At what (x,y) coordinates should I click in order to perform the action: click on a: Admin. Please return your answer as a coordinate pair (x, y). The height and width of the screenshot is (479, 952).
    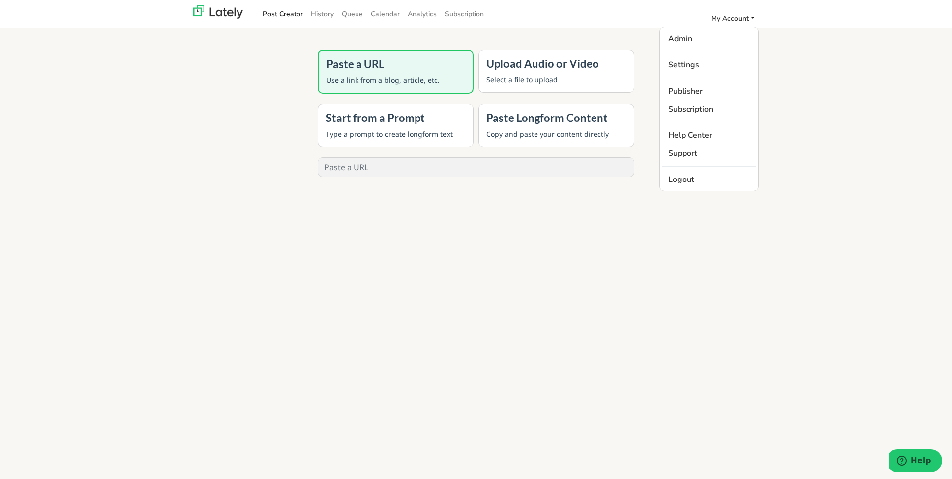
    Looking at the image, I should click on (709, 39).